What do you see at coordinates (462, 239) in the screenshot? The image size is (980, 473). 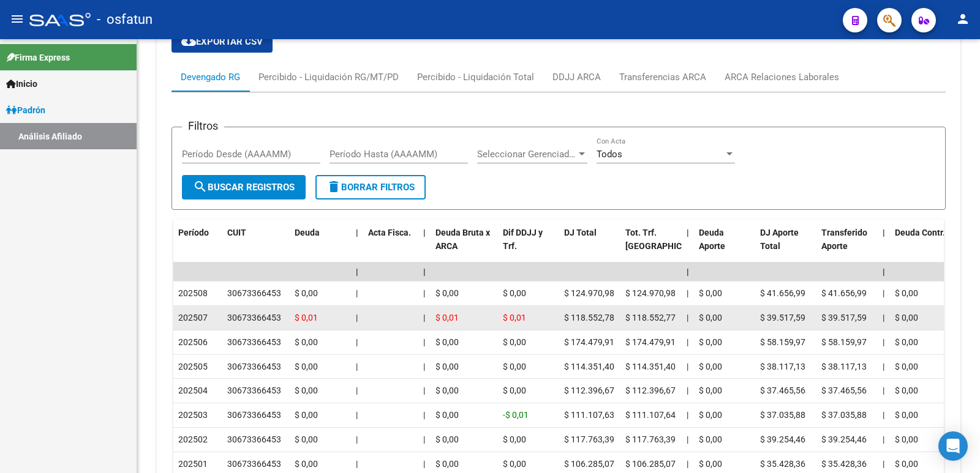 I see `span: Deuda Bruta x ARCA` at bounding box center [462, 239].